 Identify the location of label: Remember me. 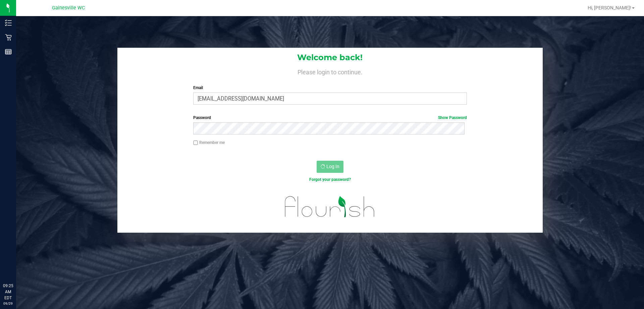
(209, 143).